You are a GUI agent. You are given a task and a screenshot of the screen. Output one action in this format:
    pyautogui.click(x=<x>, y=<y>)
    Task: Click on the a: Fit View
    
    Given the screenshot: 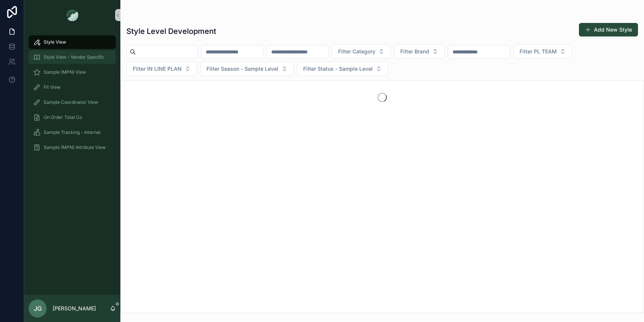 What is the action you would take?
    pyautogui.click(x=72, y=88)
    